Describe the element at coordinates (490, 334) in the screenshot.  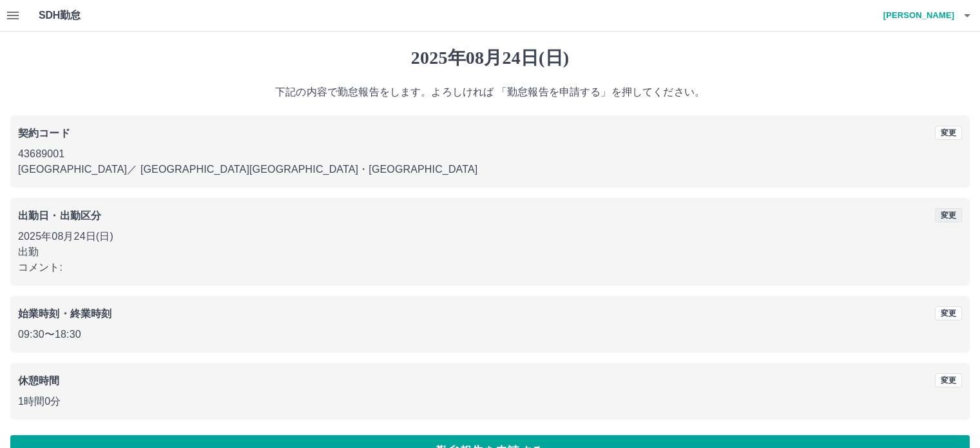
I see `p: 09:30 〜 18:30` at that location.